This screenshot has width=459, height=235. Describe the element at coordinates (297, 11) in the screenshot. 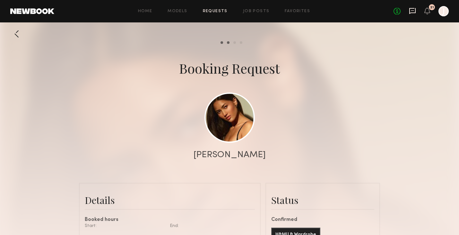

I see `a: Favorites` at that location.